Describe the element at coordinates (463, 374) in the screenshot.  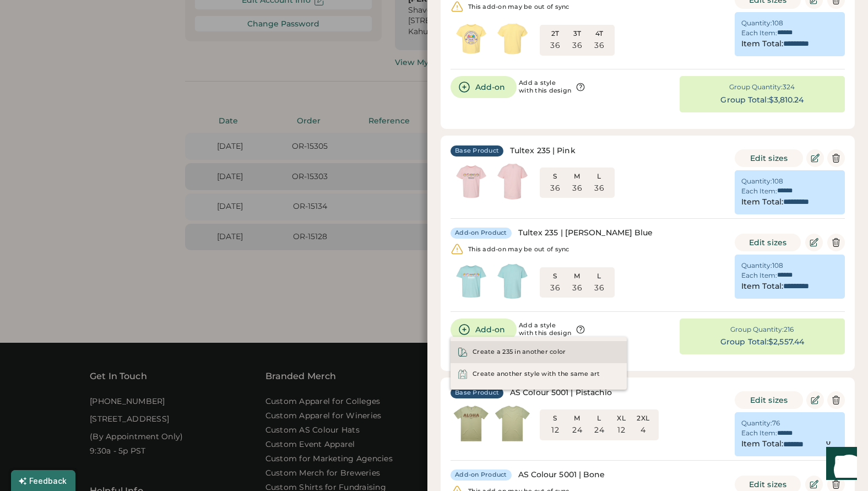
I see `img: hoodie.svg` at that location.